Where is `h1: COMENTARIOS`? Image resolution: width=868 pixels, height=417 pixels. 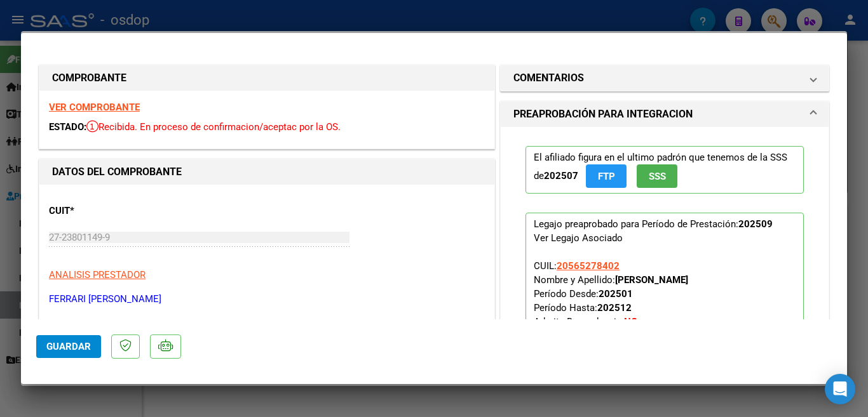
h1: COMENTARIOS is located at coordinates (548, 78).